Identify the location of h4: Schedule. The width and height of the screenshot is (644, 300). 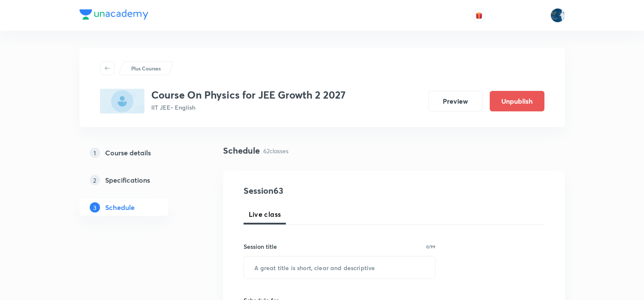
(241, 150).